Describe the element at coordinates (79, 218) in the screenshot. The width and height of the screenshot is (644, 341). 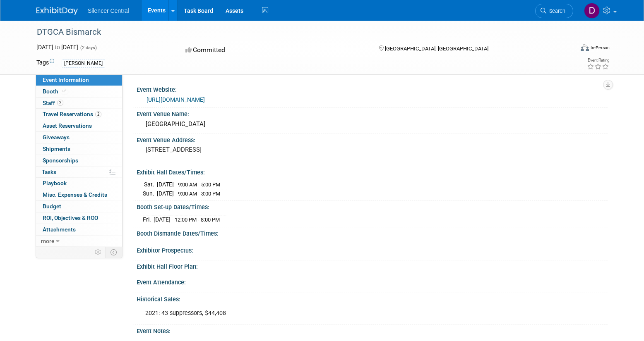
I see `a: ROI, Objectives & ROO` at that location.